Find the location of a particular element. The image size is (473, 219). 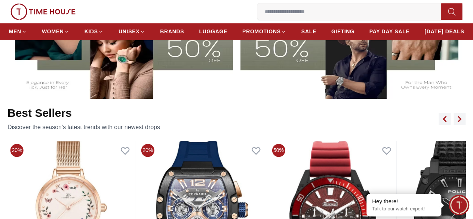

a: PAY DAY SALE is located at coordinates (389, 31).